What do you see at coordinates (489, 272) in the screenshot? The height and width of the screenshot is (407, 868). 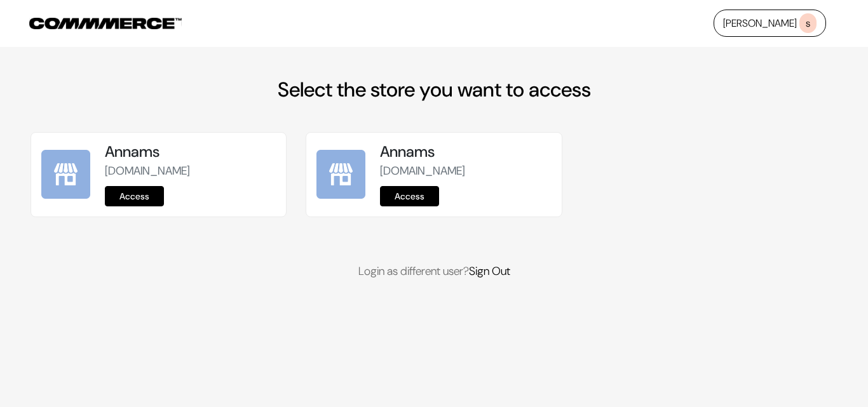 I see `a: Sign Out` at bounding box center [489, 272].